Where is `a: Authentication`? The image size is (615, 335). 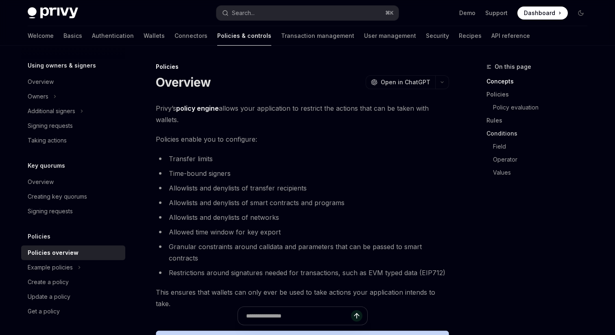
a: Authentication is located at coordinates (113, 36).